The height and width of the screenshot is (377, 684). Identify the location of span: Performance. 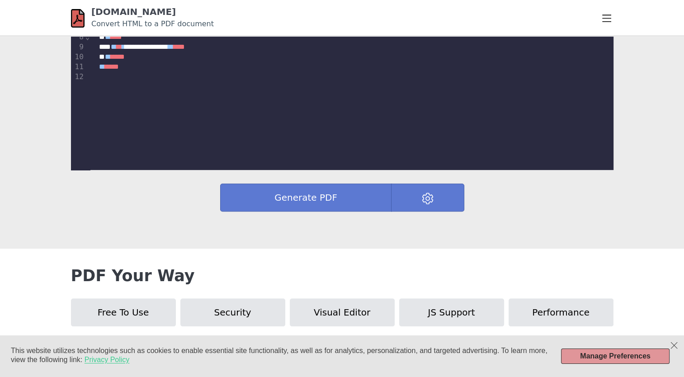
(561, 313).